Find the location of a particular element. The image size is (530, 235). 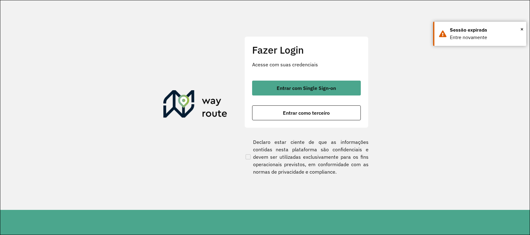

div: Sessão expirada is located at coordinates (485, 30).